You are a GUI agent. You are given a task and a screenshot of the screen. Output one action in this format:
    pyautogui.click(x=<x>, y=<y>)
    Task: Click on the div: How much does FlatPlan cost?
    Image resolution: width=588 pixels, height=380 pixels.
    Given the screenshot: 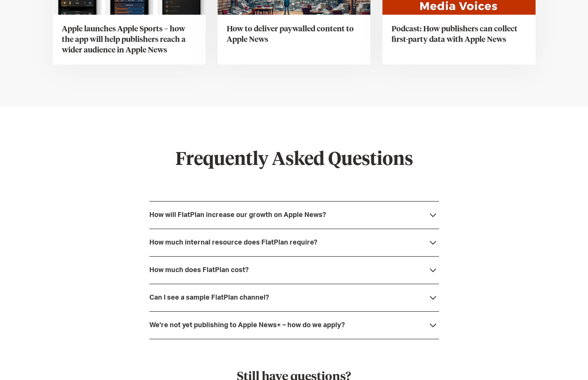 What is the action you would take?
    pyautogui.click(x=199, y=270)
    